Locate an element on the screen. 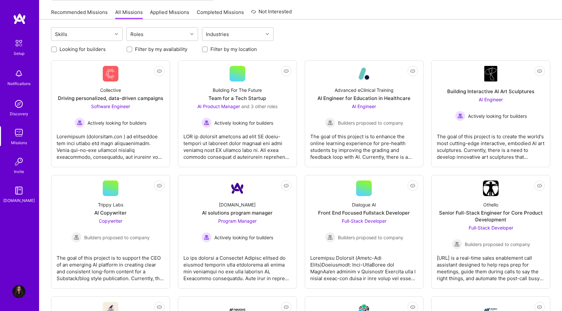  div: LOR ip dolorsit ametcons ad elit SE doeiu-tempori ut laboreet dolor magnaal eni admi veniamq nost... is located at coordinates (237, 144).